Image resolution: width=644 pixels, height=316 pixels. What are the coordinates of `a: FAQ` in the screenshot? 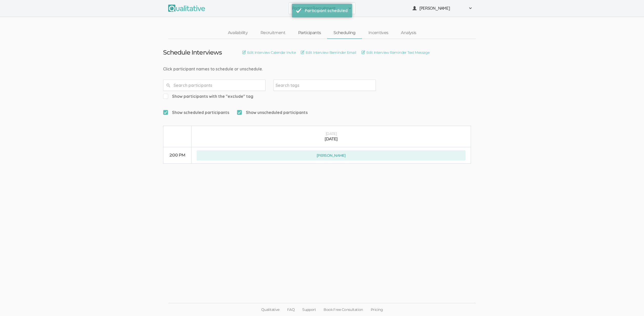 It's located at (291, 310).